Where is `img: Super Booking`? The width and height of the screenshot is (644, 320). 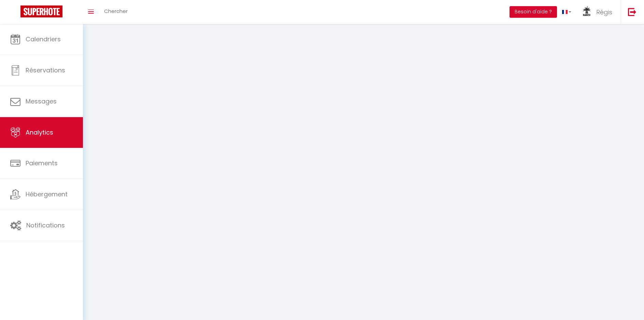
img: Super Booking is located at coordinates (41, 11).